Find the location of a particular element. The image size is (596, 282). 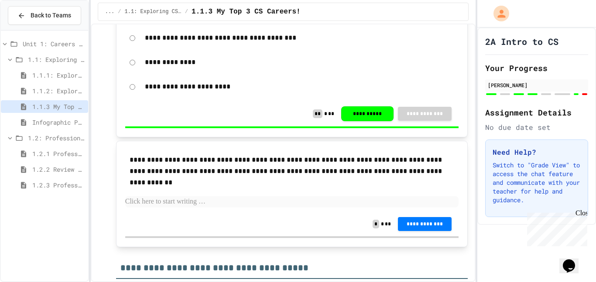

span: Unit 1: Careers & Professionalism is located at coordinates (54, 44).